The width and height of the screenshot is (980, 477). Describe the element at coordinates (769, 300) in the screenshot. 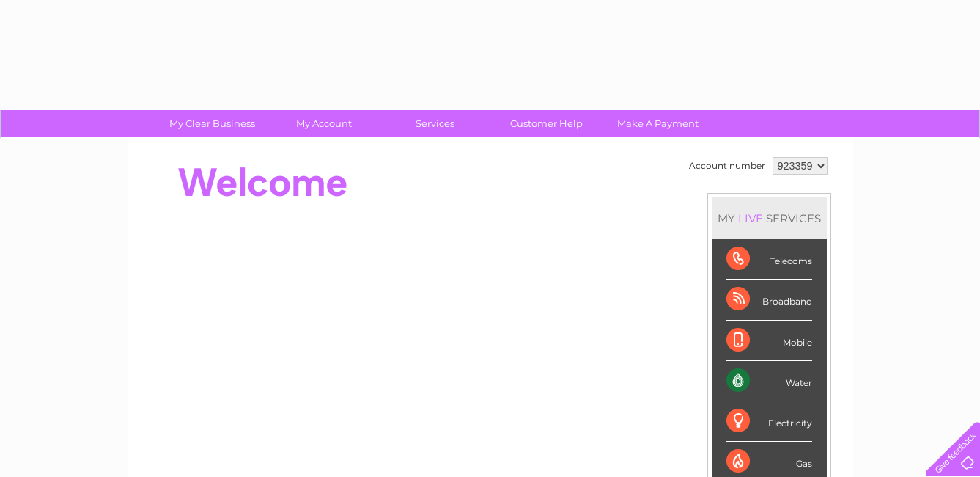

I see `div: Broadband` at that location.